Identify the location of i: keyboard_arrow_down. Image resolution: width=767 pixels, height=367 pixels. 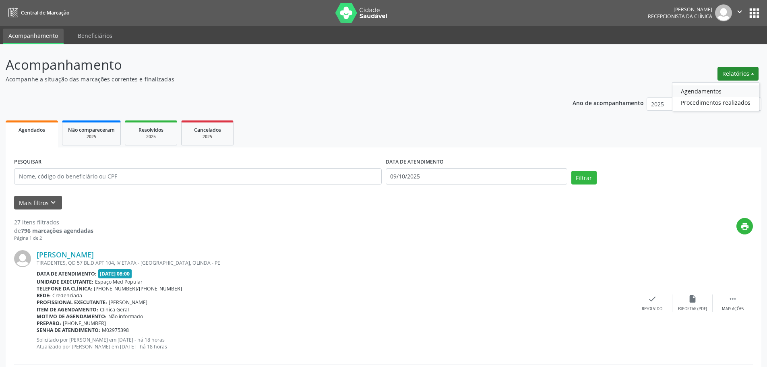
(53, 203).